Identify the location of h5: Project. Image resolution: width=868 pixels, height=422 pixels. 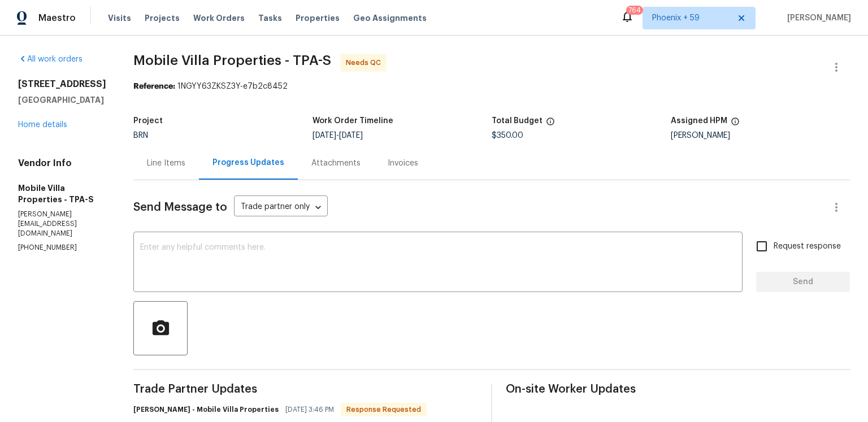
(148, 121).